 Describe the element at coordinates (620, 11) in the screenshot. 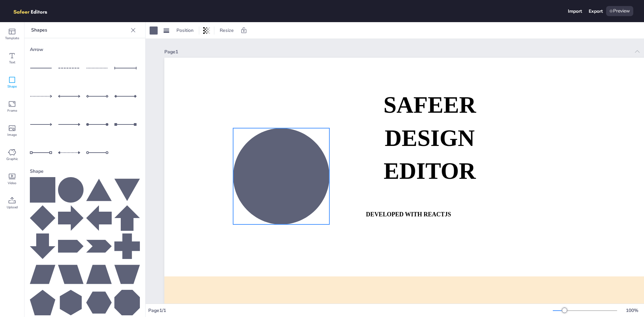

I see `div: Preview` at that location.